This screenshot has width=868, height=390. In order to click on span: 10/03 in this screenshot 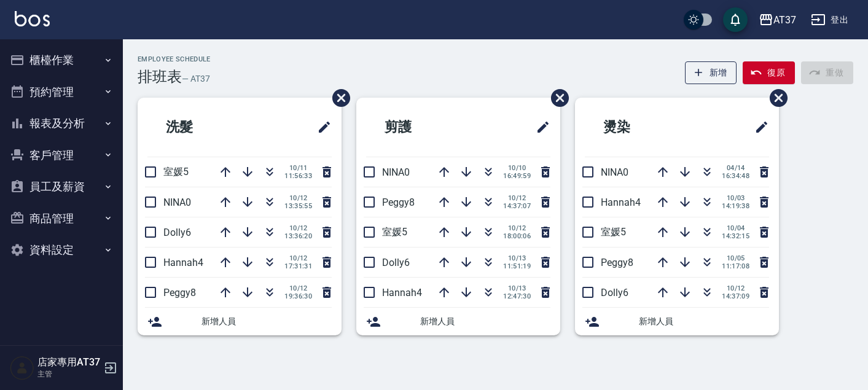, I will do `click(735, 198)`.